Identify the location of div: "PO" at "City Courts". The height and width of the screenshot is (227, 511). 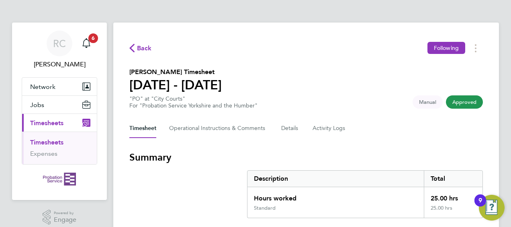
(193, 102).